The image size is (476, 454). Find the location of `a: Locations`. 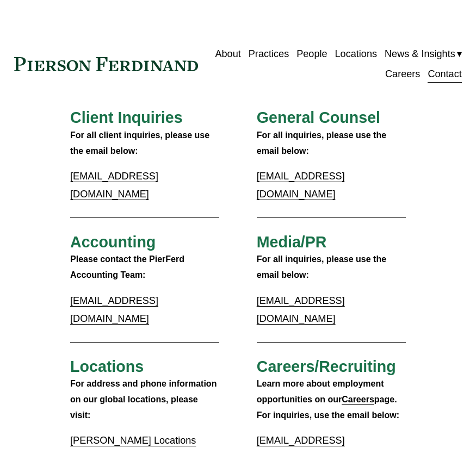

a: Locations is located at coordinates (355, 54).